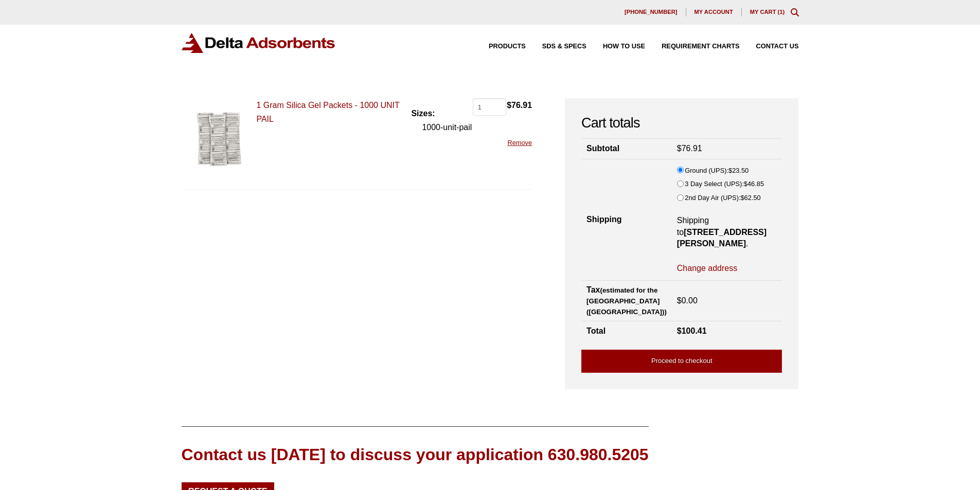 This screenshot has height=490, width=980. I want to click on th: Tax, so click(627, 300).